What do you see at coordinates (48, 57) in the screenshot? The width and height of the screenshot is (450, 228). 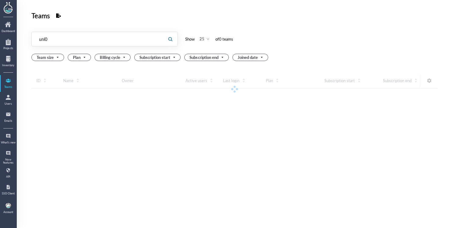 I see `span: Team size` at bounding box center [48, 57].